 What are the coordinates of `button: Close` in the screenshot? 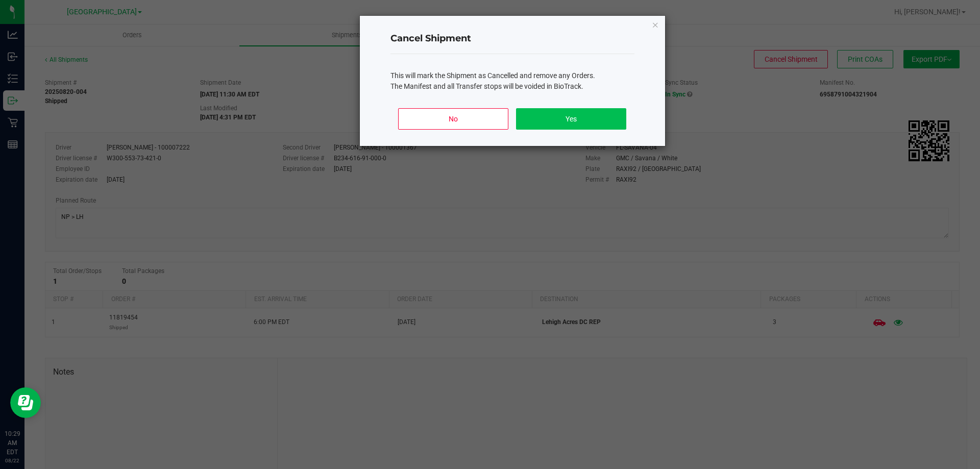 It's located at (655, 24).